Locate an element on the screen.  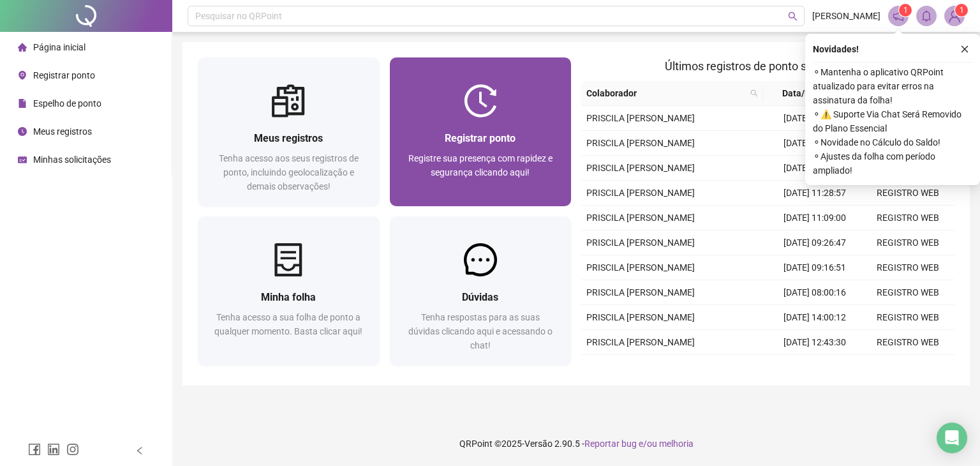
span: bell is located at coordinates (927, 16).